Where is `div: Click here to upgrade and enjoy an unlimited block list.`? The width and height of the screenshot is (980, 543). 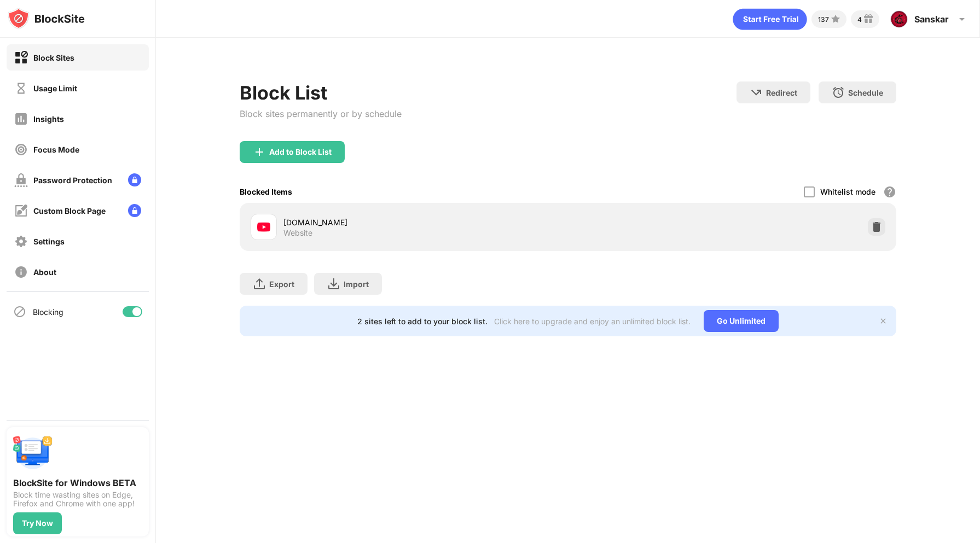 div: Click here to upgrade and enjoy an unlimited block list. is located at coordinates (592, 321).